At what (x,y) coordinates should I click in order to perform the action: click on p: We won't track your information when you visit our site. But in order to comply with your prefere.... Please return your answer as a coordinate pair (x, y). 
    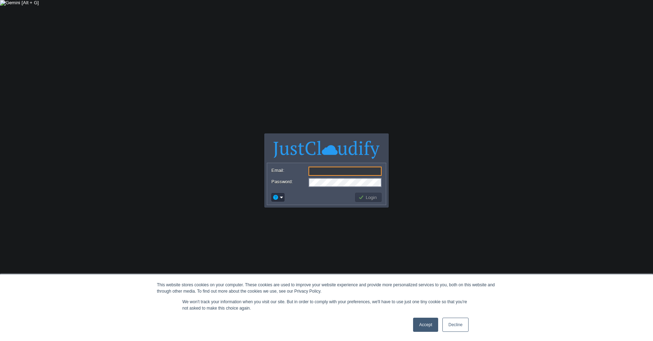
    Looking at the image, I should click on (326, 305).